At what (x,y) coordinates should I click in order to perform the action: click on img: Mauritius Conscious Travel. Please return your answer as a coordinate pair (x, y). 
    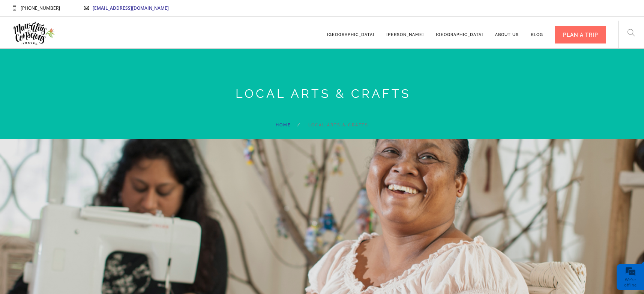
    Looking at the image, I should click on (34, 33).